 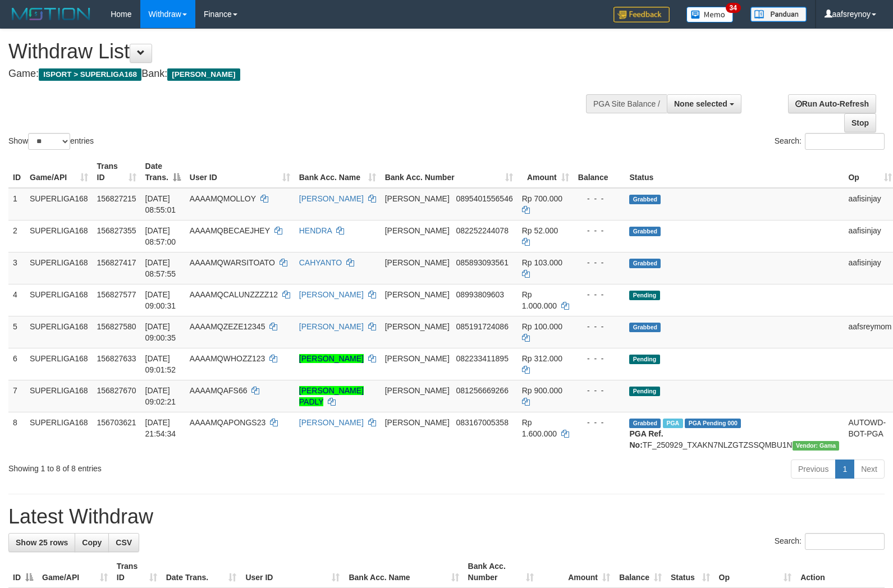 What do you see at coordinates (117, 294) in the screenshot?
I see `span: 156827577` at bounding box center [117, 294].